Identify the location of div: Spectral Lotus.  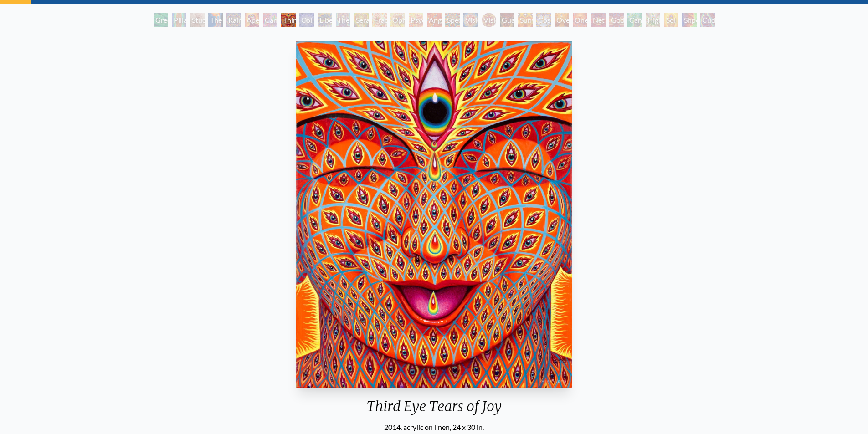
(453, 20).